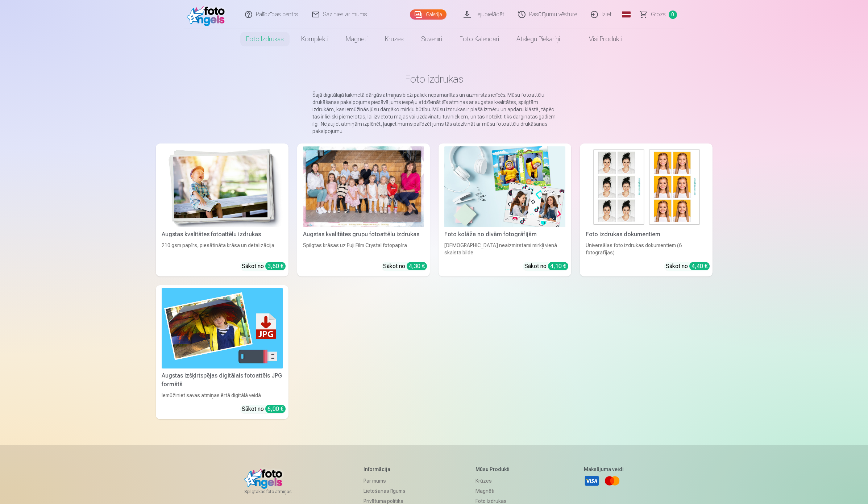 Image resolution: width=868 pixels, height=504 pixels. Describe the element at coordinates (222, 210) in the screenshot. I see `a: Augstas kvalitātes fotoattēlu izdrukasAugstas kvalitātes fotoattēlu izdrukas210 gsm papīrs, piesā...` at that location.